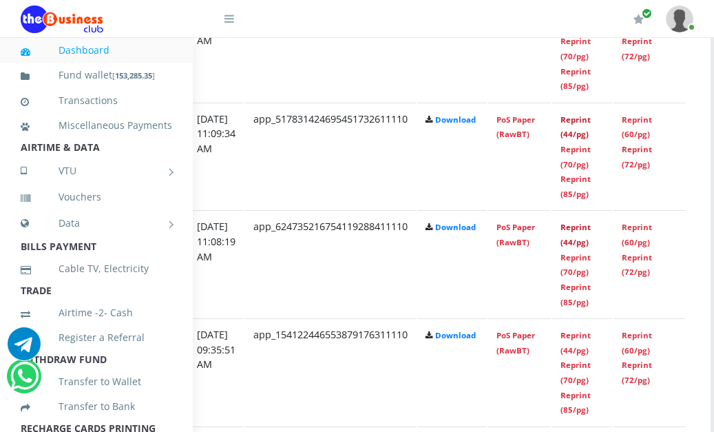 The image size is (714, 432). I want to click on a: Register a Referral, so click(96, 337).